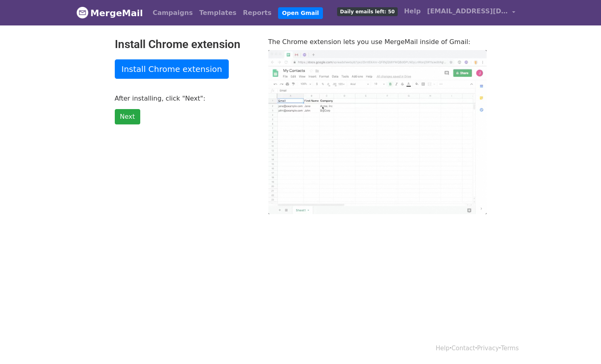 This screenshot has width=601, height=364. Describe the element at coordinates (127, 117) in the screenshot. I see `a: Next` at that location.